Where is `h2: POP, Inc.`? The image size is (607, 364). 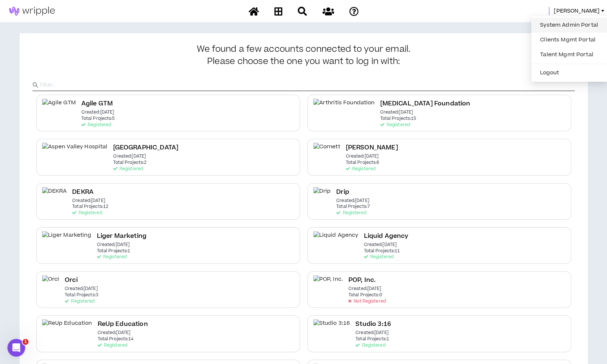 h2: POP, Inc. is located at coordinates (362, 280).